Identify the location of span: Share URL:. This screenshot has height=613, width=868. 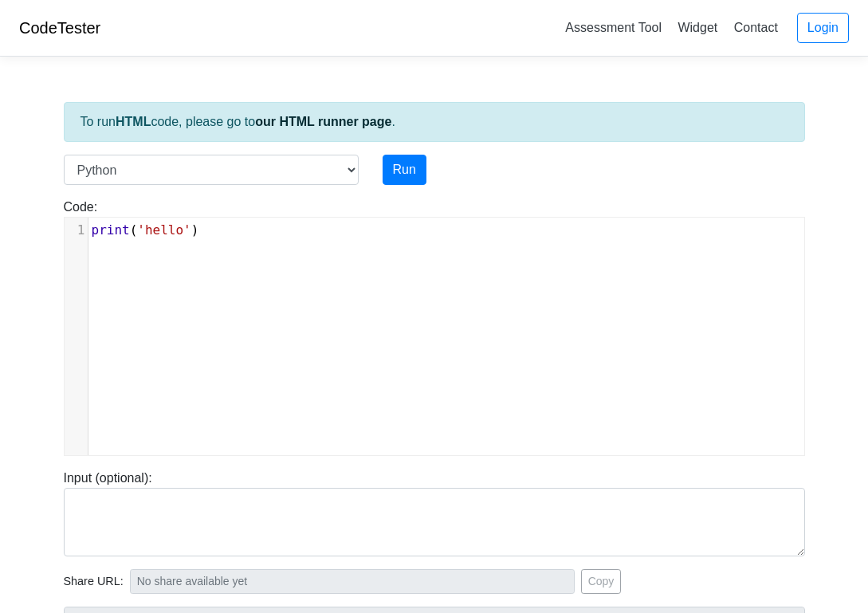
(94, 582).